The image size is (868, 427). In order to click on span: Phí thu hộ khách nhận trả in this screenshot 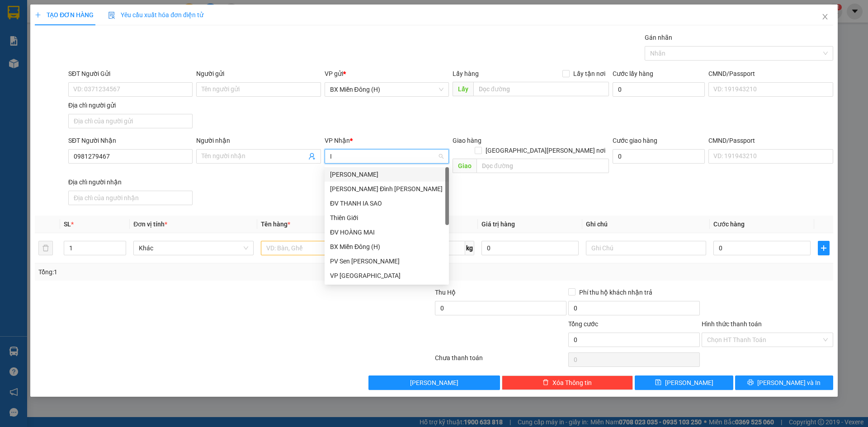, I will do `click(615, 293)`.